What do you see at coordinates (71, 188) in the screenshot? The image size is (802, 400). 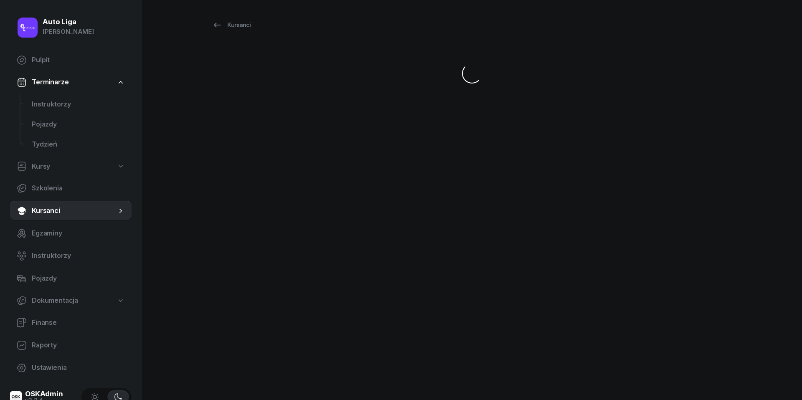 I see `a: Szkolenia` at bounding box center [71, 188].